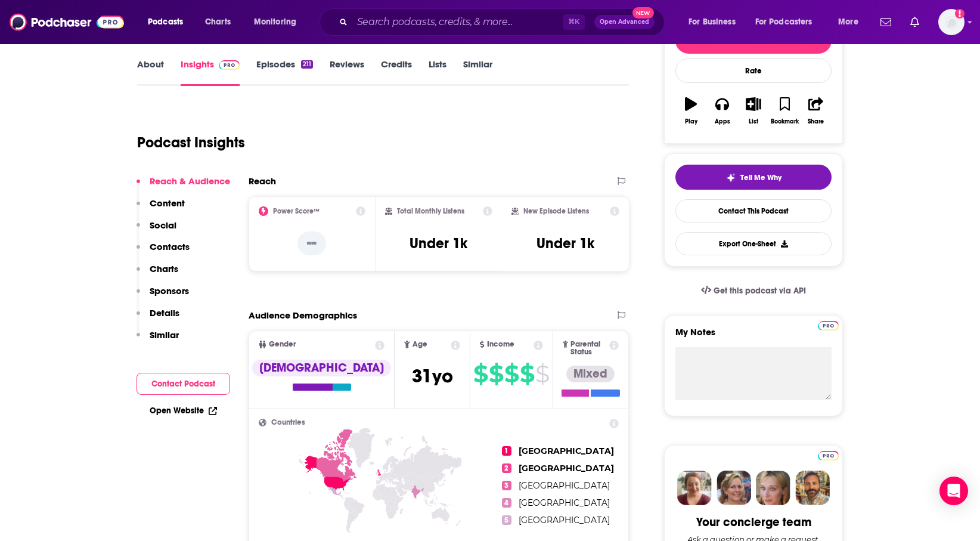 This screenshot has width=980, height=541. What do you see at coordinates (164, 312) in the screenshot?
I see `p: Details` at bounding box center [164, 312].